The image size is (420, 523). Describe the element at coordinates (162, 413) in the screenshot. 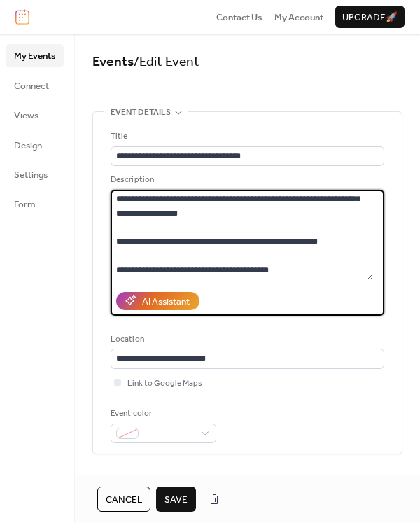

I see `div: Event color` at that location.